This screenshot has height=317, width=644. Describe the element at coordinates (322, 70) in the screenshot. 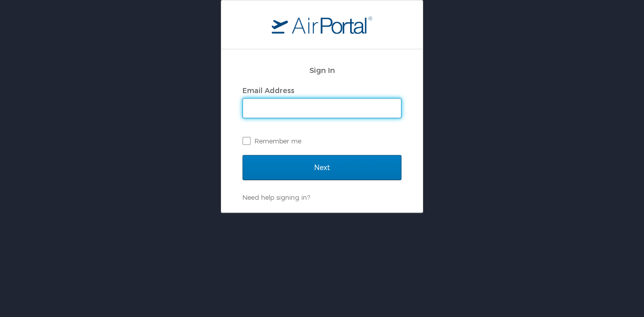

I see `h2: Sign In` at that location.